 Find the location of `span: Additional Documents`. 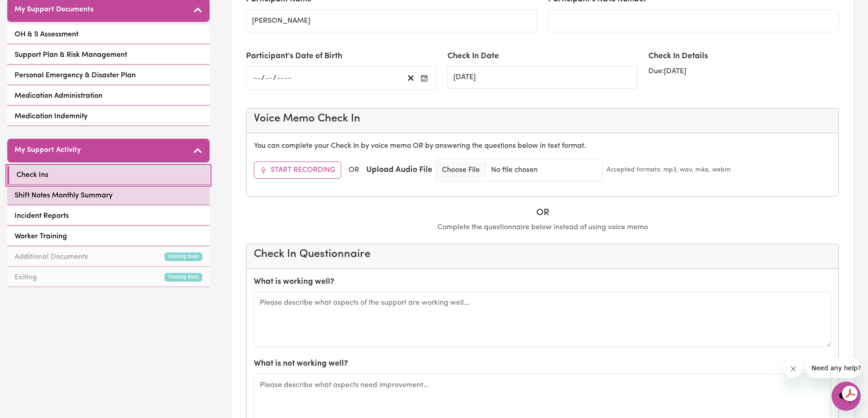

span: Additional Documents is located at coordinates (51, 257).